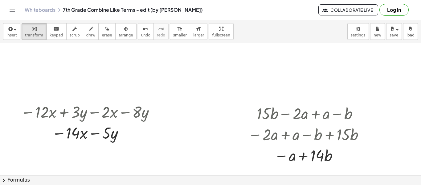 Image resolution: width=421 pixels, height=185 pixels. Describe the element at coordinates (411, 35) in the screenshot. I see `span: load` at that location.